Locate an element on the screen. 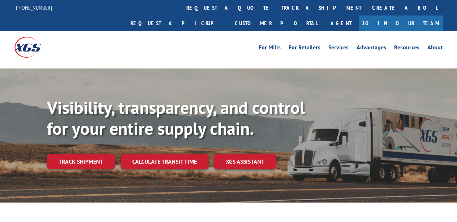  a: Advantages is located at coordinates (371, 49).